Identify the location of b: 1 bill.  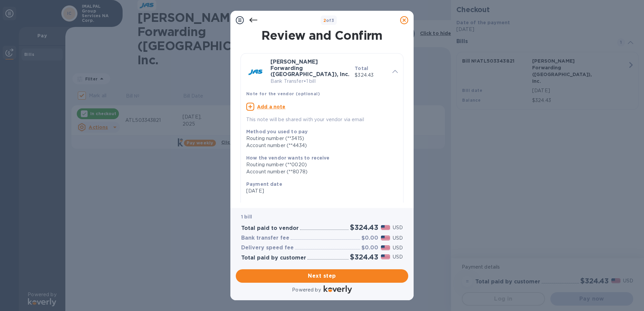
(247, 217).